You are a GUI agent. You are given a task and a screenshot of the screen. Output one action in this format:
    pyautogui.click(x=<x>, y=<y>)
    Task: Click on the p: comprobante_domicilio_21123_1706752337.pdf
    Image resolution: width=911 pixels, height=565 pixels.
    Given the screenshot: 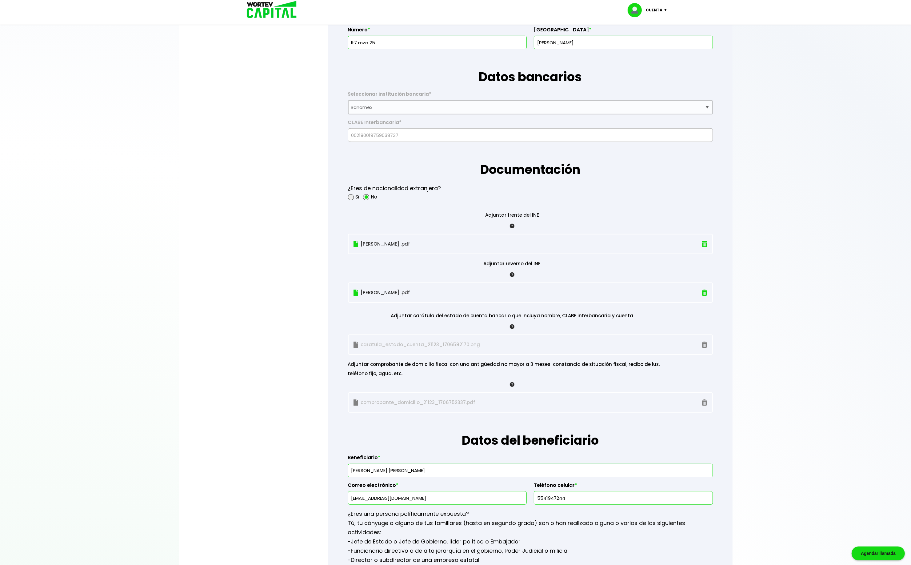 What is the action you would take?
    pyautogui.click(x=459, y=402)
    